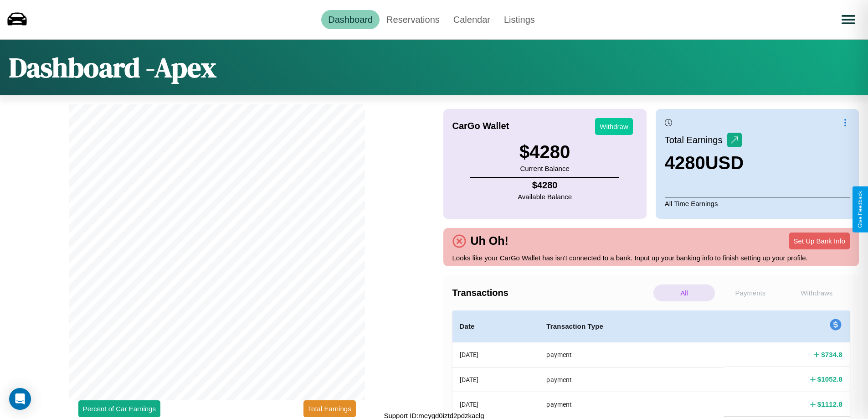 This screenshot has width=868, height=419. Describe the element at coordinates (820, 241) in the screenshot. I see `button: Set Up Bank Info` at that location.